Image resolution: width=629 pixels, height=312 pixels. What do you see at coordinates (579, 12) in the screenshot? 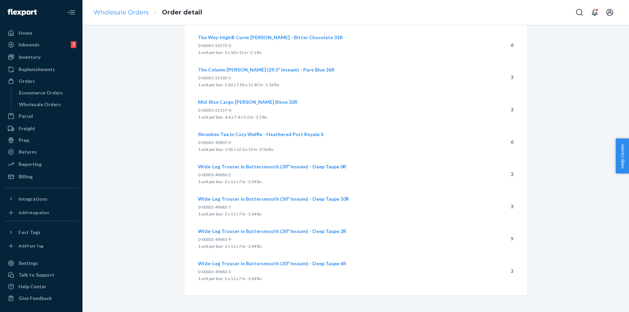
I see `button: Open Search Box` at bounding box center [579, 12].